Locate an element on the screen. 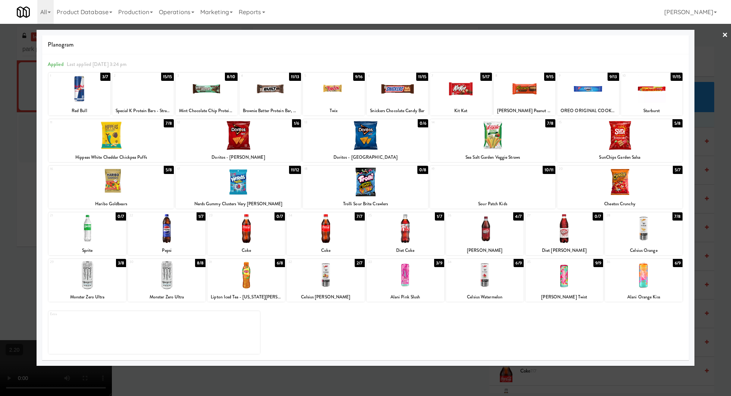 This screenshot has width=731, height=396. div: 23 is located at coordinates (227, 215).